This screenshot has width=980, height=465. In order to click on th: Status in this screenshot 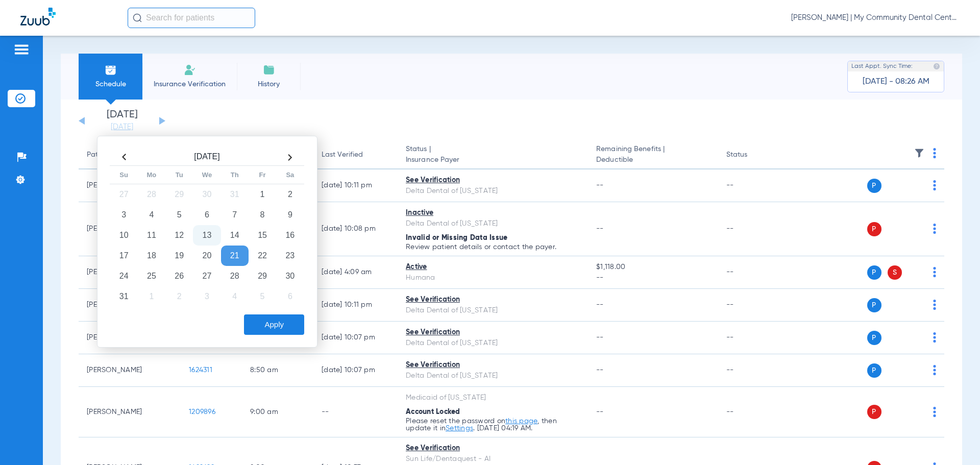, I will do `click(752, 155)`.